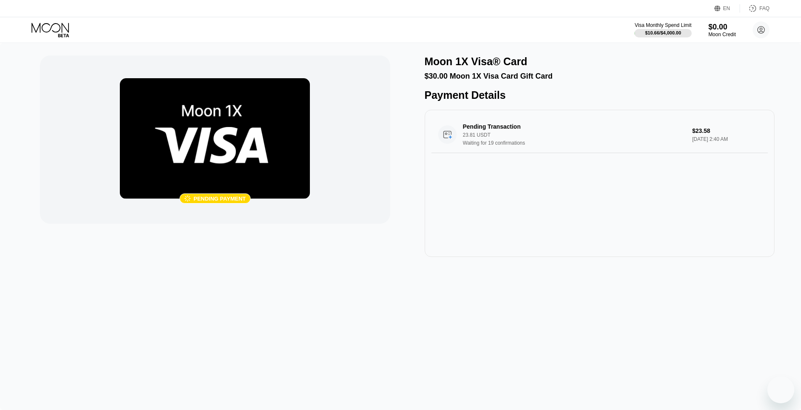  Describe the element at coordinates (599, 76) in the screenshot. I see `div: $30.00 Moon 1X Visa Card Gift Card` at that location.